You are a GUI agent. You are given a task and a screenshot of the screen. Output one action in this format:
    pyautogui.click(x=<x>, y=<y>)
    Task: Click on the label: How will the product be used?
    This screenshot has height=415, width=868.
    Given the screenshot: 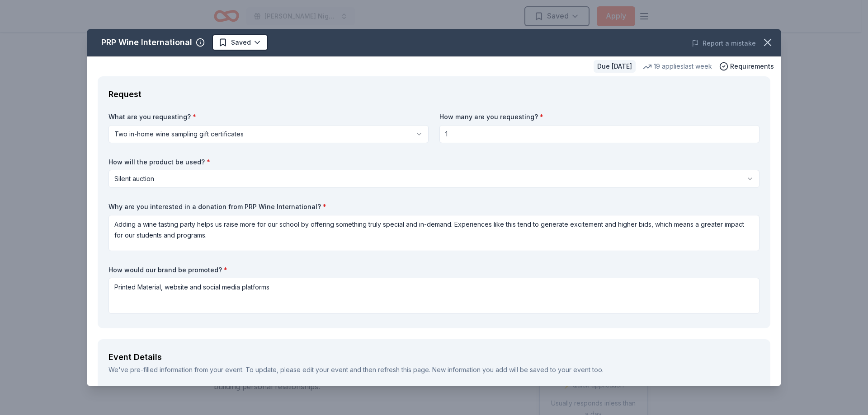 What is the action you would take?
    pyautogui.click(x=434, y=162)
    